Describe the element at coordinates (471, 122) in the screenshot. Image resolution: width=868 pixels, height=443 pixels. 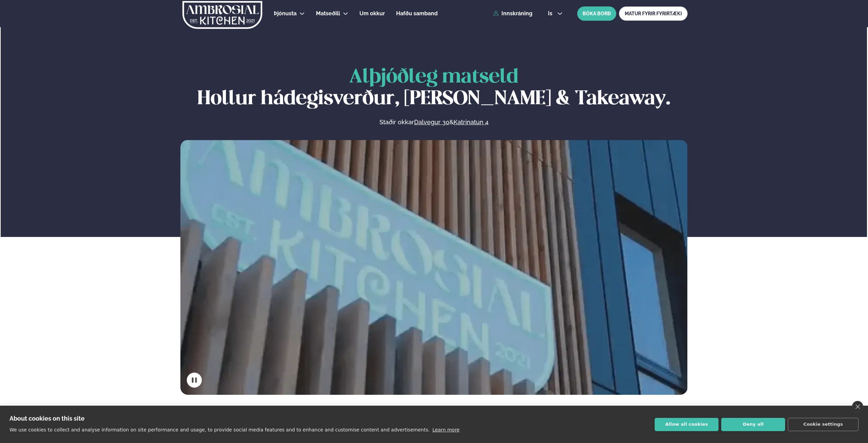
I see `a: Katrinatun 4` at that location.